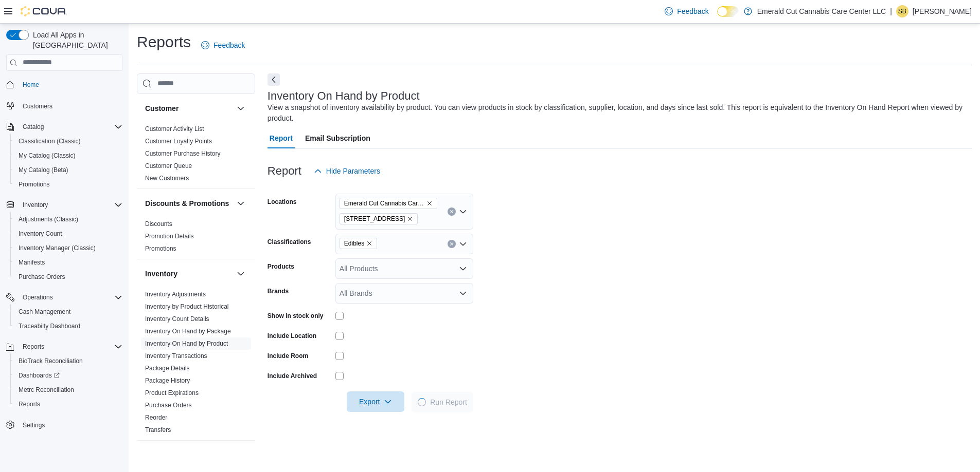 This screenshot has height=472, width=980. Describe the element at coordinates (43, 11) in the screenshot. I see `img: Cova` at that location.